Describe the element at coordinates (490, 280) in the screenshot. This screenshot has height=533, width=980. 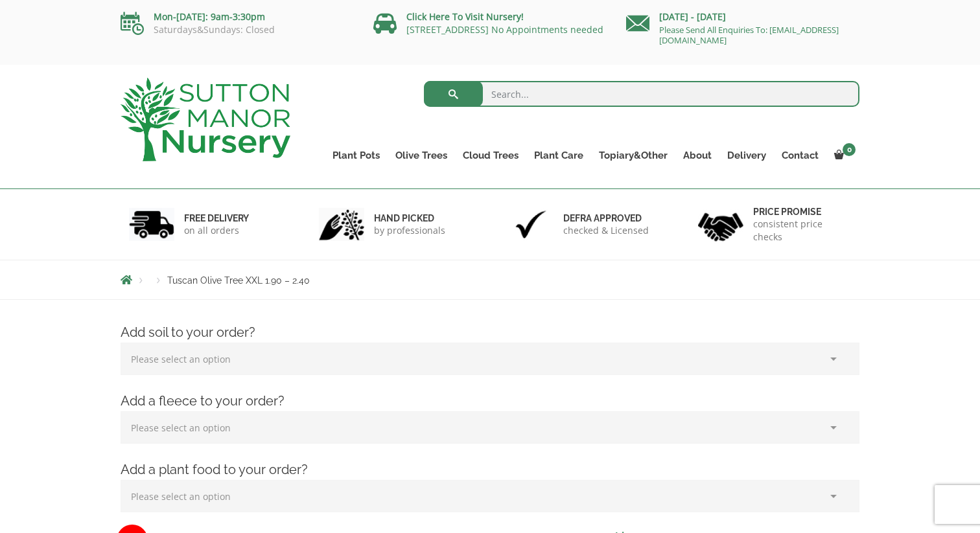
I see `nav: Breadcrumbs` at that location.